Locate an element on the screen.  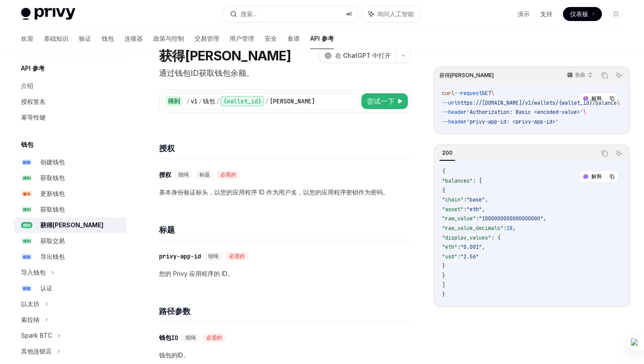
font: 询问人工智能 is located at coordinates (396, 13).